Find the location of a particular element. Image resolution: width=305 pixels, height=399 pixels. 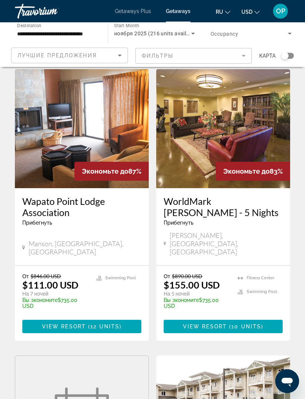

button: View Resort(10 units) is located at coordinates (223, 326).